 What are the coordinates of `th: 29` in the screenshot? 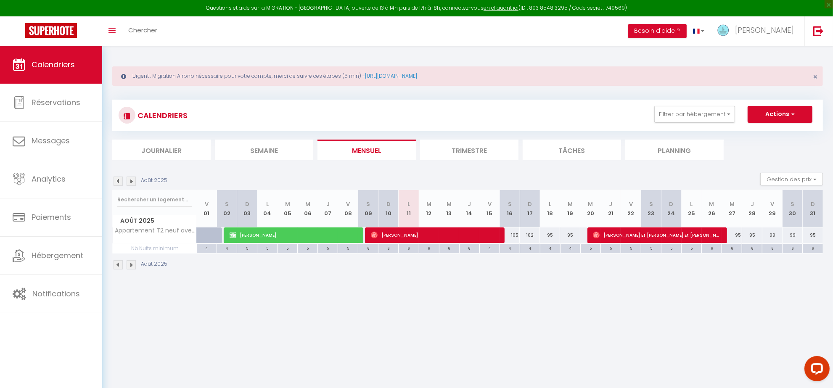 It's located at (773, 209).